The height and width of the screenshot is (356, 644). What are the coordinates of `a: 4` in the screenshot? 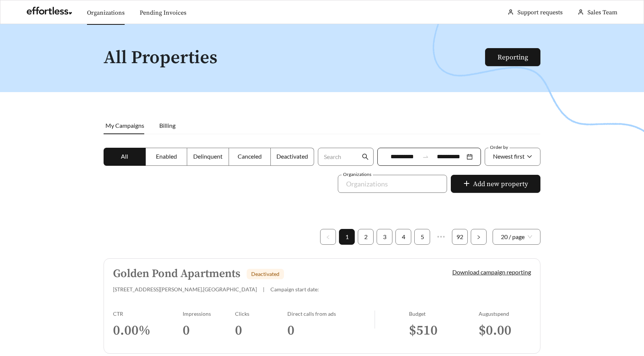 It's located at (403, 237).